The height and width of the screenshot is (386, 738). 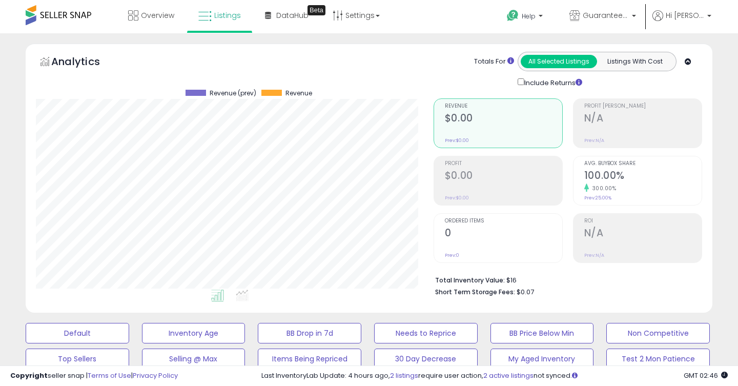 I want to click on b: Short Term Storage Fees:, so click(x=475, y=292).